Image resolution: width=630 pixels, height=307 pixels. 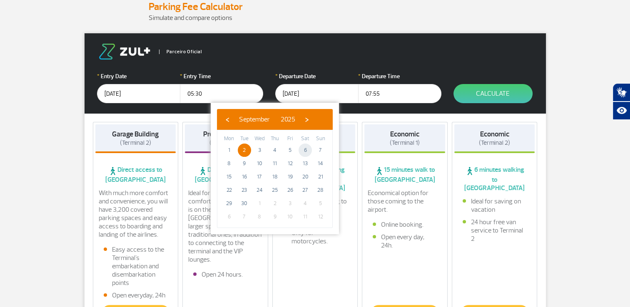 I want to click on span: 16, so click(x=245, y=177).